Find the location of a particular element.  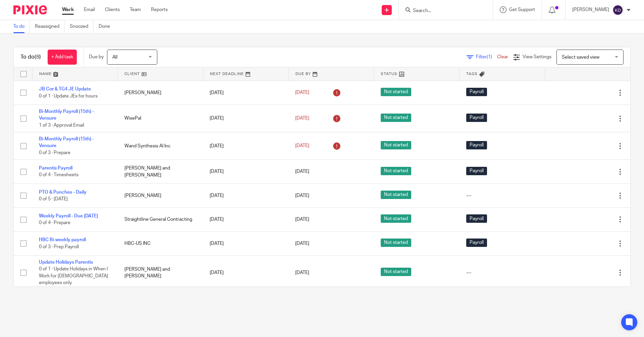

span: (1) is located at coordinates (489, 57).